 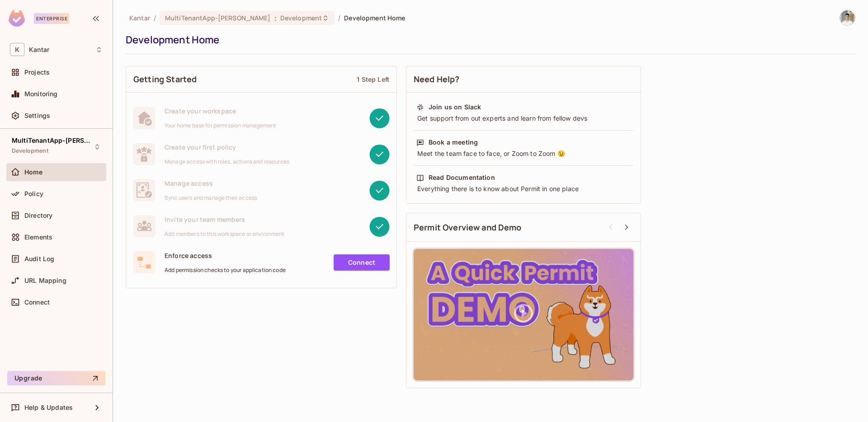 What do you see at coordinates (211, 183) in the screenshot?
I see `span: Manage access` at bounding box center [211, 183].